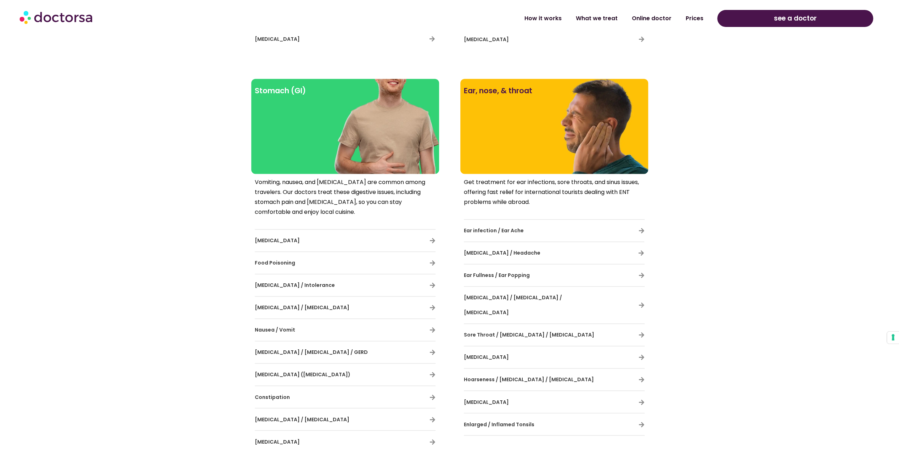 The width and height of the screenshot is (899, 450). Describe the element at coordinates (345, 91) in the screenshot. I see `h2: Stomach (GI)` at that location.